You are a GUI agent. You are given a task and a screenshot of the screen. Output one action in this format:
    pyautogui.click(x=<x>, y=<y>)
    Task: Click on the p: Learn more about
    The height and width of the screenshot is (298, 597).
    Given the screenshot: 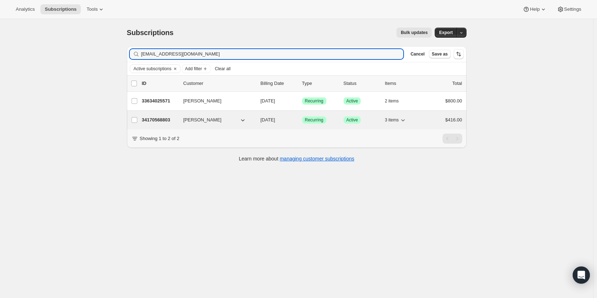 What is the action you would take?
    pyautogui.click(x=296, y=158)
    